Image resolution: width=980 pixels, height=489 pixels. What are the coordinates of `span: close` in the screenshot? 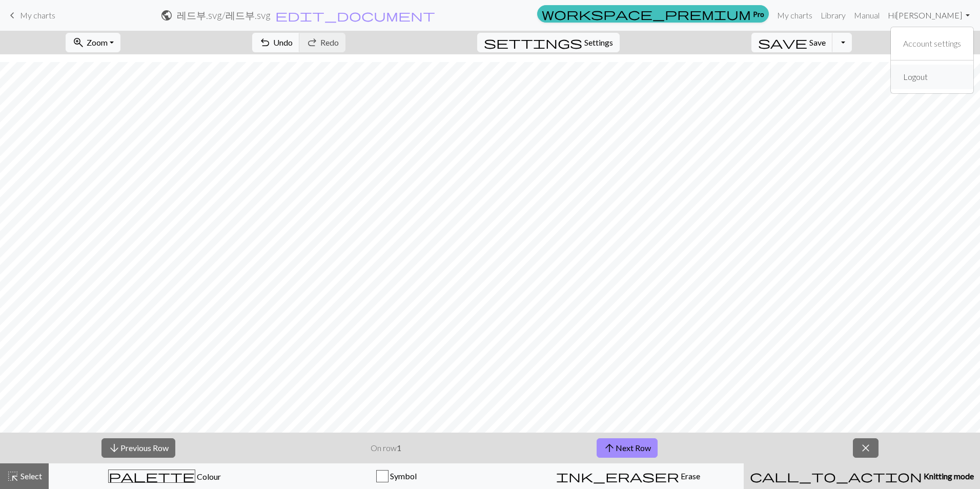 It's located at (865, 448).